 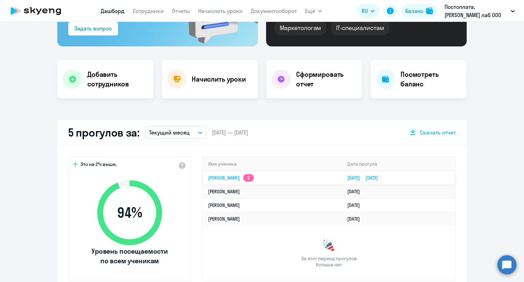 I want to click on a: Балансbalance, so click(x=419, y=11).